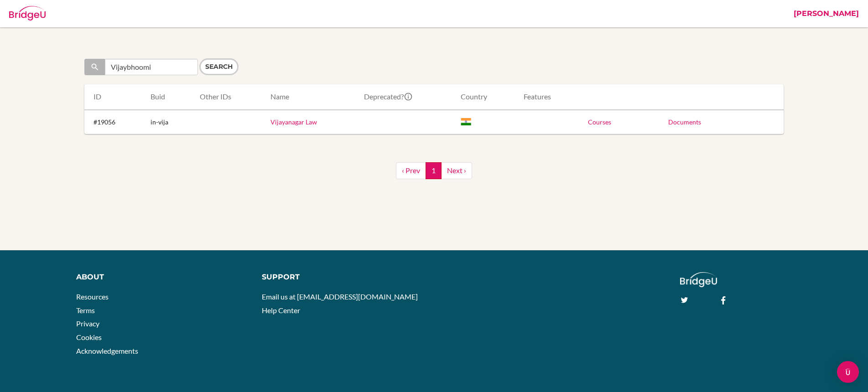  Describe the element at coordinates (466, 122) in the screenshot. I see `span: India` at that location.